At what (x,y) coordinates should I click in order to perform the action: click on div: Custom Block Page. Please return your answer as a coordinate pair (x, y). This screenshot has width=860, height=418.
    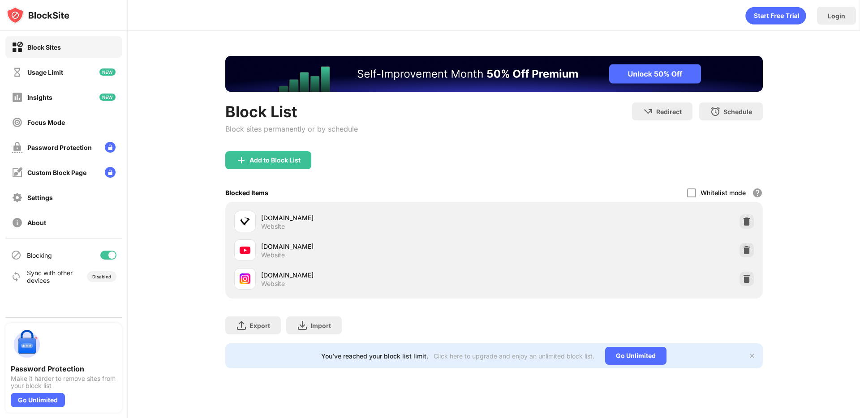
    Looking at the image, I should click on (57, 172).